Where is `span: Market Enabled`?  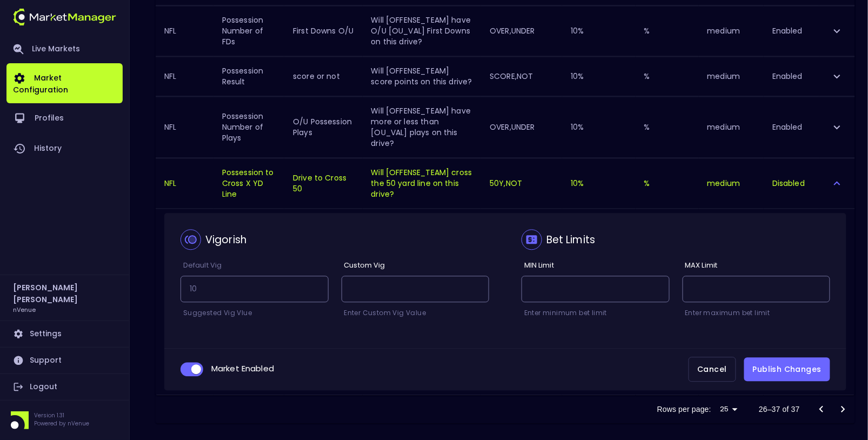 span: Market Enabled is located at coordinates (243, 368).